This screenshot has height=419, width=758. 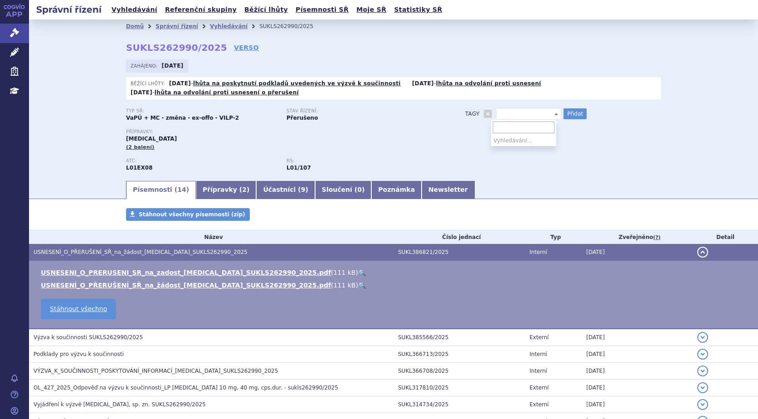 What do you see at coordinates (360, 190) in the screenshot?
I see `span: 0` at bounding box center [360, 190].